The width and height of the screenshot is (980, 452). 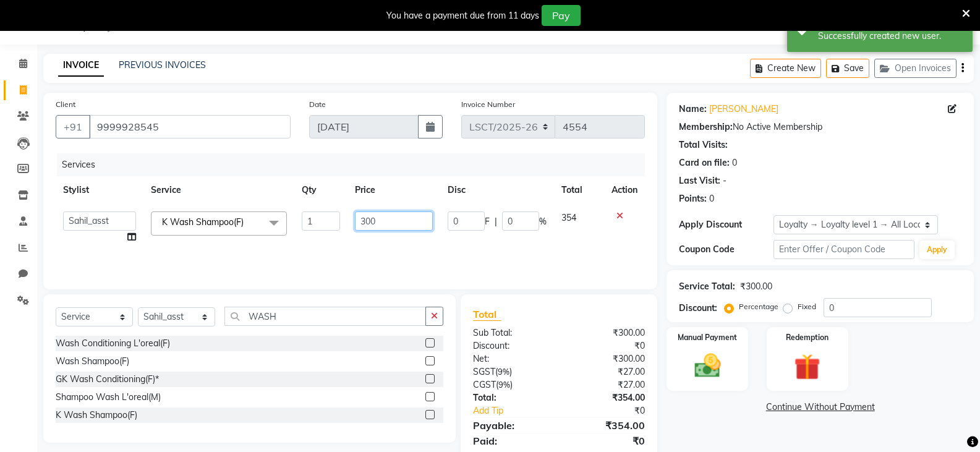 What do you see at coordinates (843, 249) in the screenshot?
I see `input: Enter Offer / Coupon Code` at bounding box center [843, 249].